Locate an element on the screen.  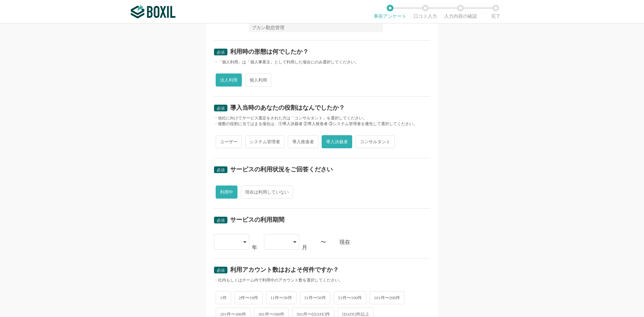
div: サービスの利用状況をご回答ください is located at coordinates (282, 169).